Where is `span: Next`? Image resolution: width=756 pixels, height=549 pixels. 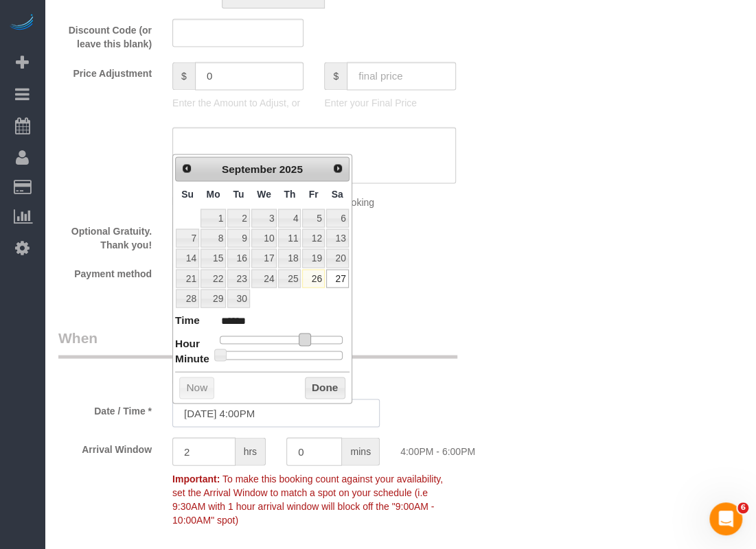 span: Next is located at coordinates (338, 168).